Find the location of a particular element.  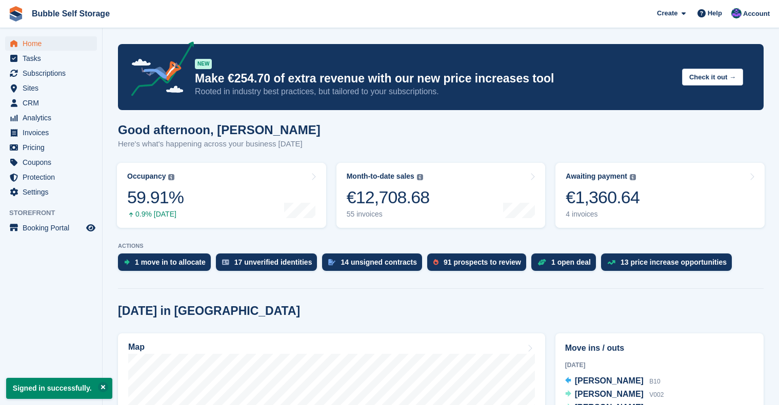

img: move_ins_to_allocate_icon-fdf77a2bb77ea45bf5b3d319d69a93e2d87916cf1d5bf7949dd705db3b84f3ca.svg is located at coordinates (127, 262).